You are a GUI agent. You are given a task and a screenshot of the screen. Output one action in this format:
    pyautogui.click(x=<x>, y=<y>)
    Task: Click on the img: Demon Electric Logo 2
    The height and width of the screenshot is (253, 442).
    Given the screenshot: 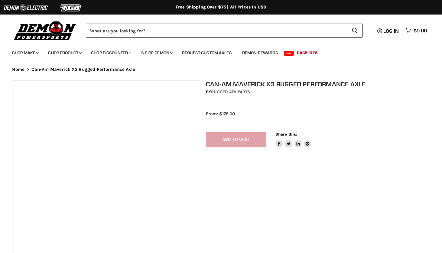 What is the action you would take?
    pyautogui.click(x=26, y=8)
    